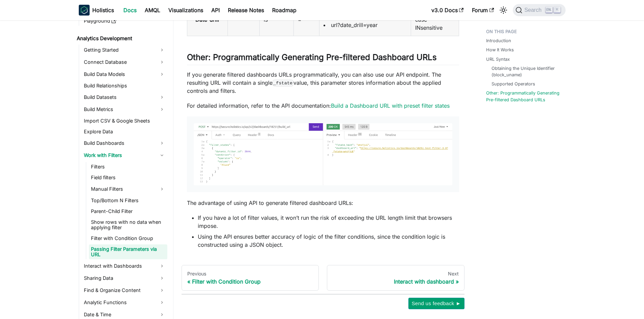 The height and width of the screenshot is (319, 644). I want to click on a: Obtaining the Unique Identifier (block_uname), so click(525, 72).